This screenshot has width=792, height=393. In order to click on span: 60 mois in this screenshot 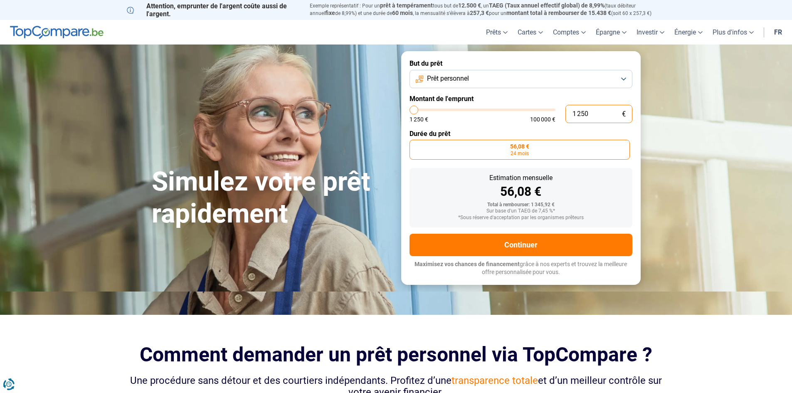, I will do `click(402, 13)`.